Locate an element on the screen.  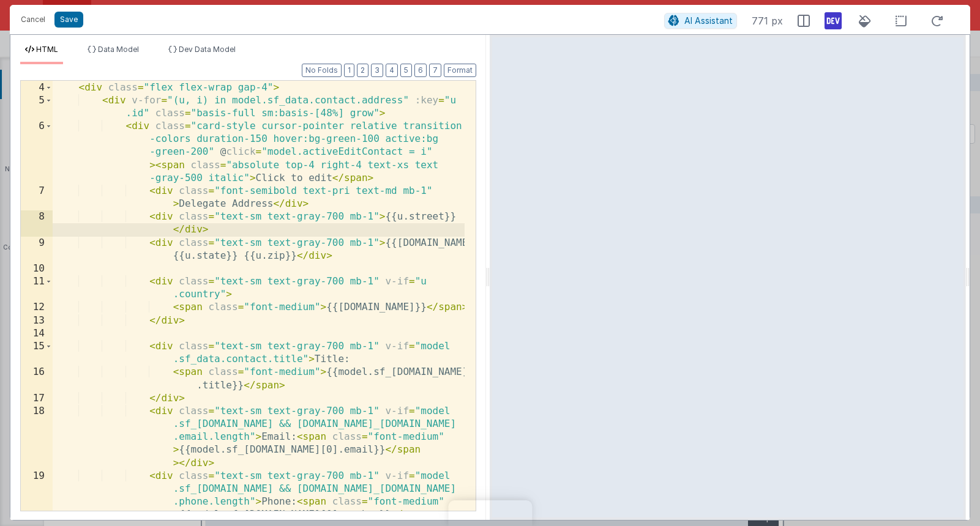
button: 4 is located at coordinates (392, 70).